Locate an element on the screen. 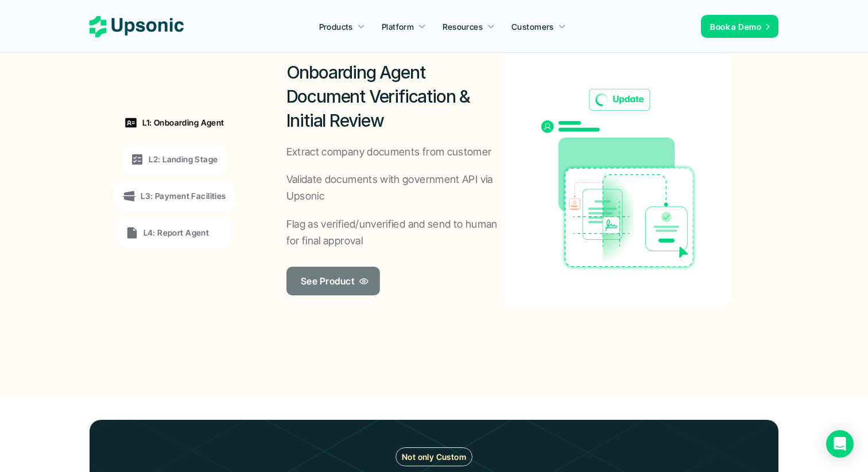  p: Products is located at coordinates (336, 26).